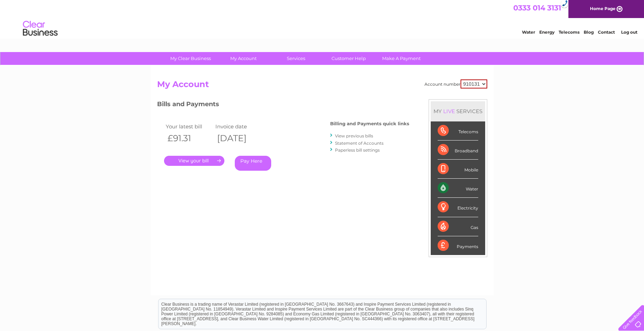 The width and height of the screenshot is (644, 331). What do you see at coordinates (528, 32) in the screenshot?
I see `a: Water` at bounding box center [528, 32].